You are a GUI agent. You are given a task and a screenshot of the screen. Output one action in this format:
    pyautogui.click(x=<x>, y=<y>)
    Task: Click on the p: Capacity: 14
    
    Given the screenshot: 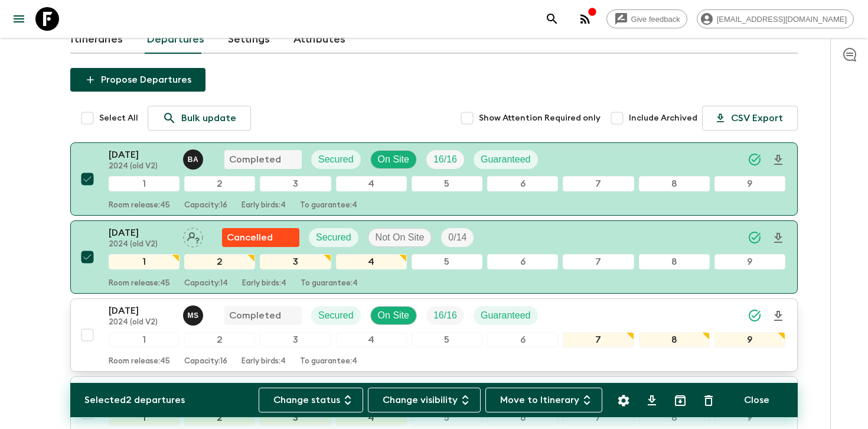 What is the action you would take?
    pyautogui.click(x=206, y=284)
    